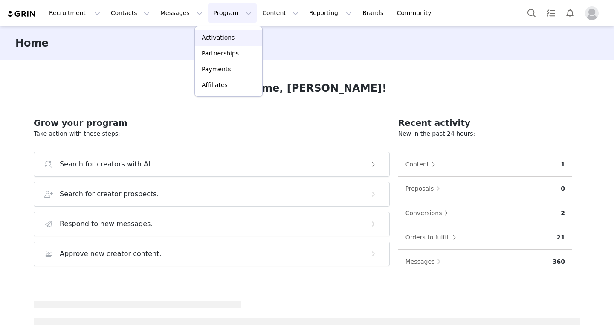  Describe the element at coordinates (562, 188) in the screenshot. I see `p: 0` at that location.